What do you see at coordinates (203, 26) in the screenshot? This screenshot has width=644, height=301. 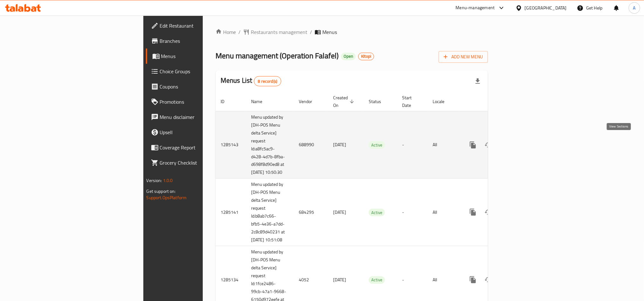 I see `span: Edit Restaurant` at bounding box center [203, 26].